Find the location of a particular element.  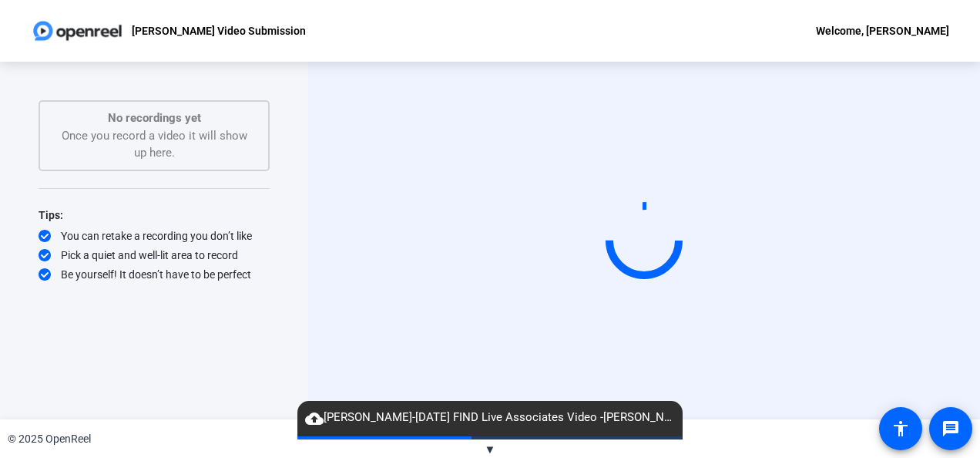

div: © 2025 OpenReel is located at coordinates (49, 438).